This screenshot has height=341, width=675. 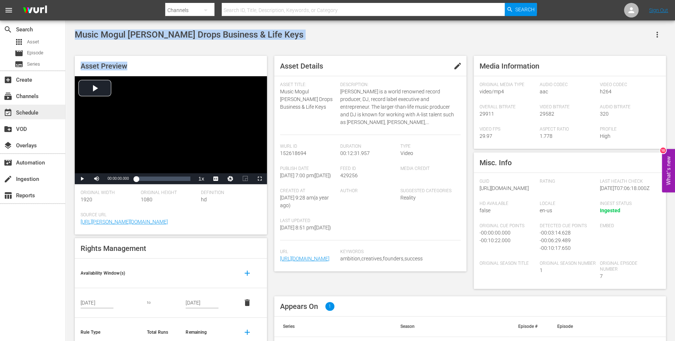 I want to click on span: h264, so click(x=606, y=92).